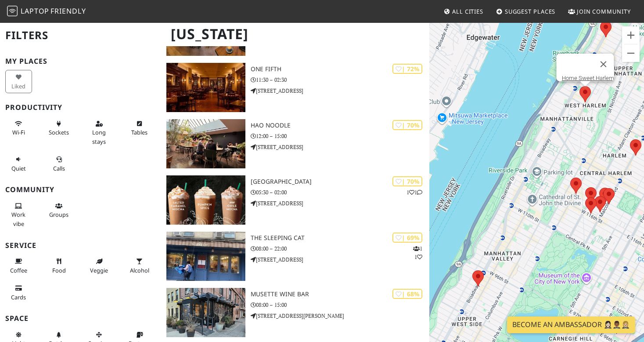  What do you see at coordinates (34, 11) in the screenshot?
I see `span: Laptop` at bounding box center [34, 11].